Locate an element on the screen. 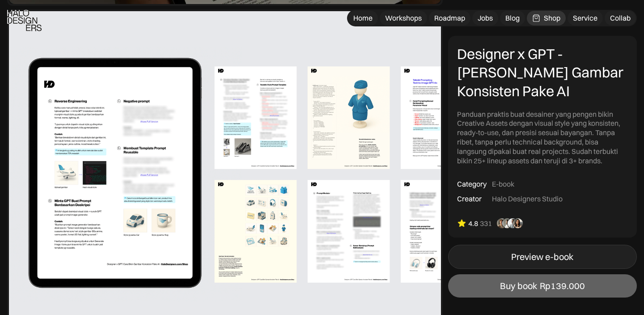 This screenshot has width=644, height=315. div: Collab is located at coordinates (620, 18).